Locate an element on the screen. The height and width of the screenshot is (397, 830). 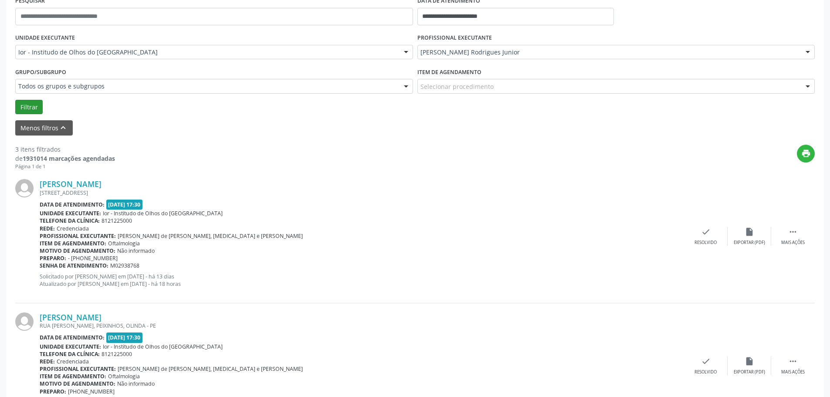
i: print is located at coordinates (806, 153).